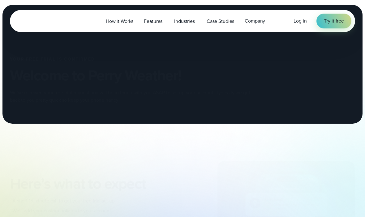 This screenshot has height=217, width=365. What do you see at coordinates (119, 21) in the screenshot?
I see `a: How it Works` at bounding box center [119, 21].